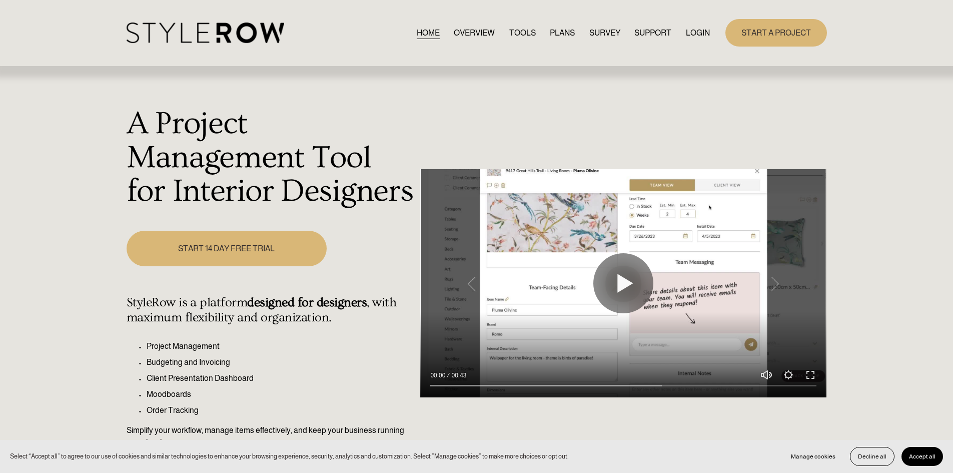  What do you see at coordinates (281, 346) in the screenshot?
I see `p: Project Management` at bounding box center [281, 346].